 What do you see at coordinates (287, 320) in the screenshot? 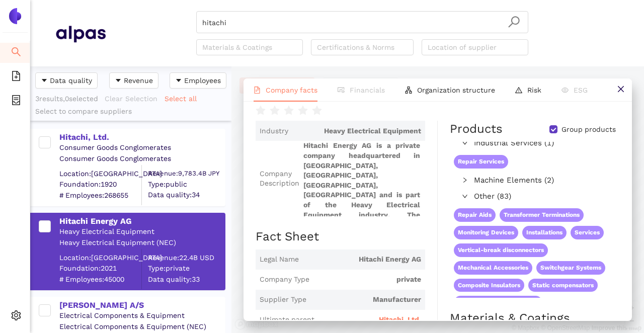
I see `span: Ultimate parent` at bounding box center [287, 320].